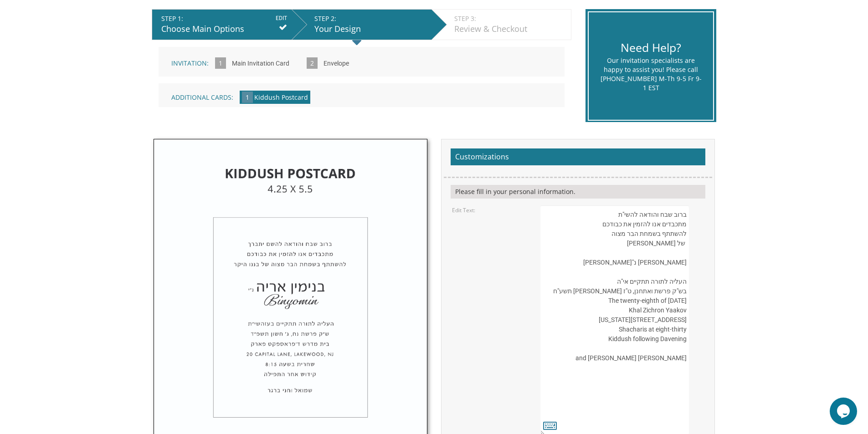  I want to click on span: Kiddush Postcard, so click(281, 97).